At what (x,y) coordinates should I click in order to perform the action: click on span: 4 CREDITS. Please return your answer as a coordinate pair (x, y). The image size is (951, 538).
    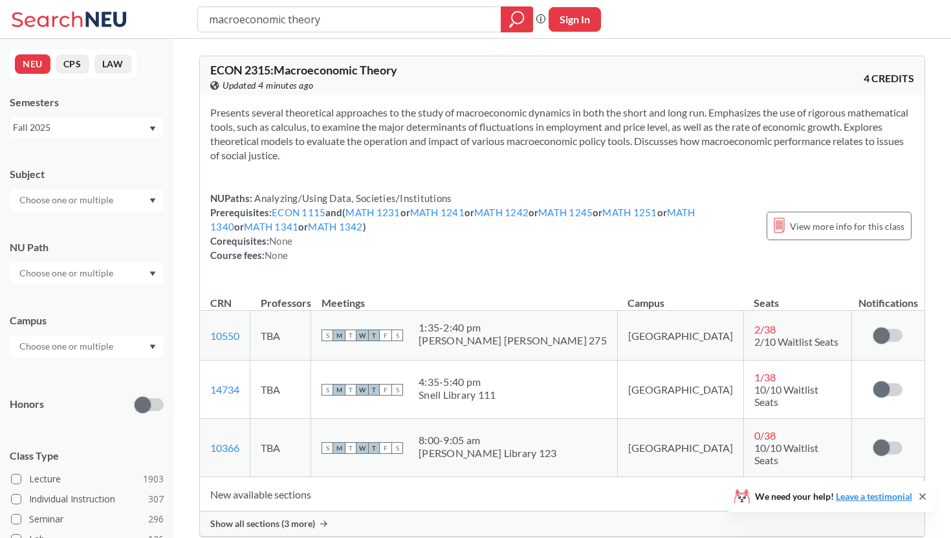
    Looking at the image, I should click on (889, 78).